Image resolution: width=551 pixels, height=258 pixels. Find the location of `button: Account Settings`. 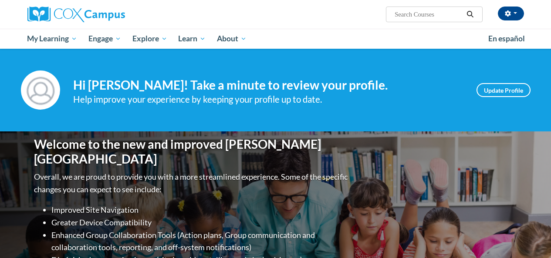

button: Account Settings is located at coordinates (511, 13).